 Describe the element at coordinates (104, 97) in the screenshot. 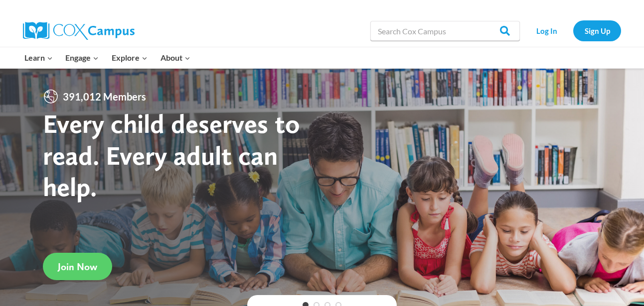

I see `span: 391,012 Members` at that location.